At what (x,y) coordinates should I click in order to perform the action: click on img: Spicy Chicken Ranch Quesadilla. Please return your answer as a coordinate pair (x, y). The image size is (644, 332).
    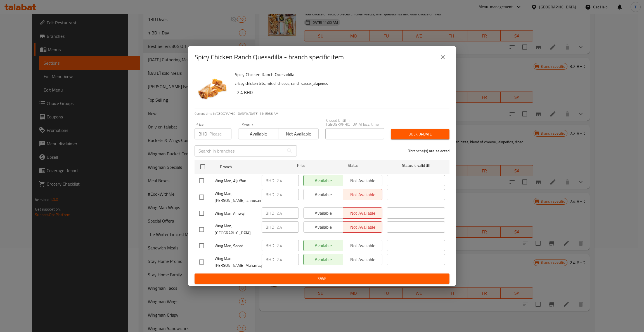
    Looking at the image, I should click on (212, 89).